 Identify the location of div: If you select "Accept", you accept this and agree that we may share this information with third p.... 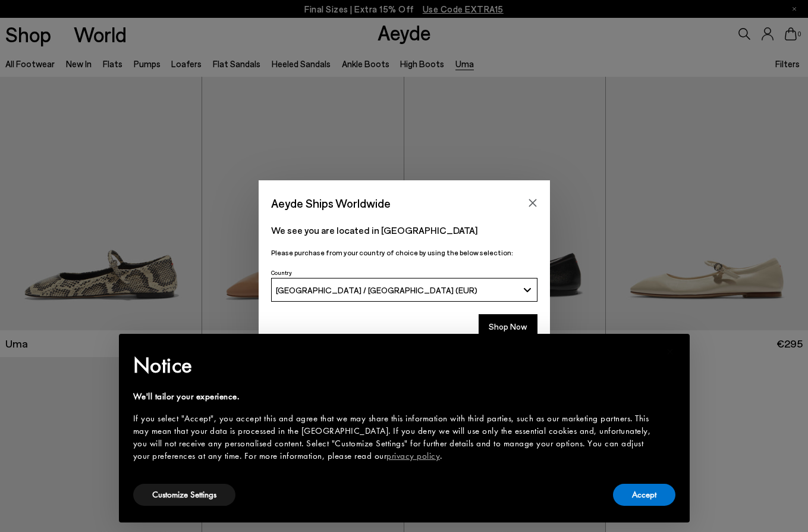
(395, 437).